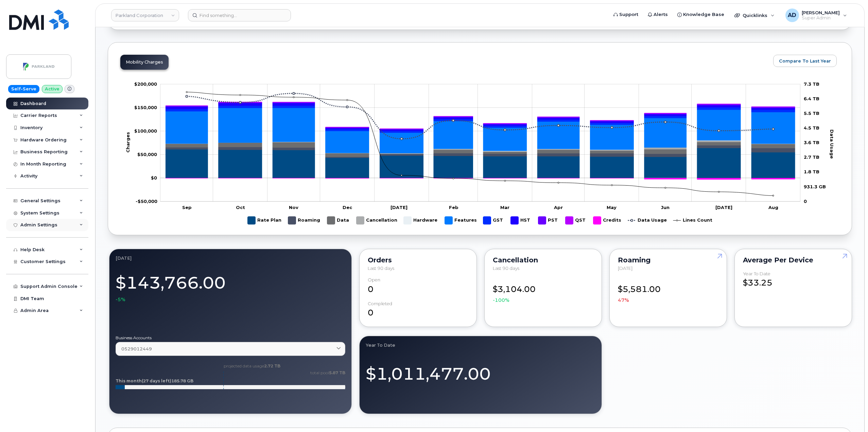 Image resolution: width=868 pixels, height=432 pixels. What do you see at coordinates (755, 16) in the screenshot?
I see `span: Quicklinks` at bounding box center [755, 16].